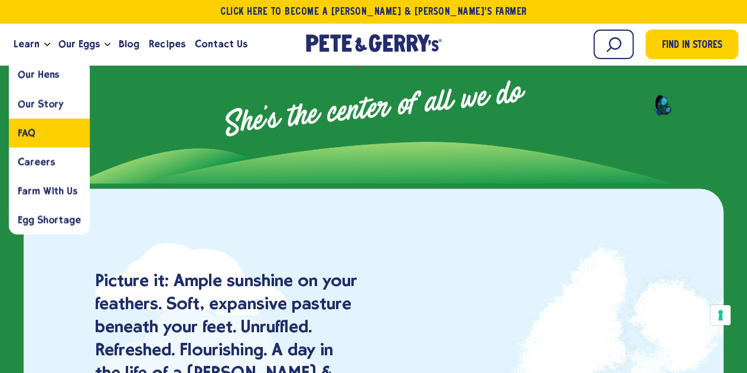 This screenshot has width=747, height=373. I want to click on a: Recipes, so click(167, 44).